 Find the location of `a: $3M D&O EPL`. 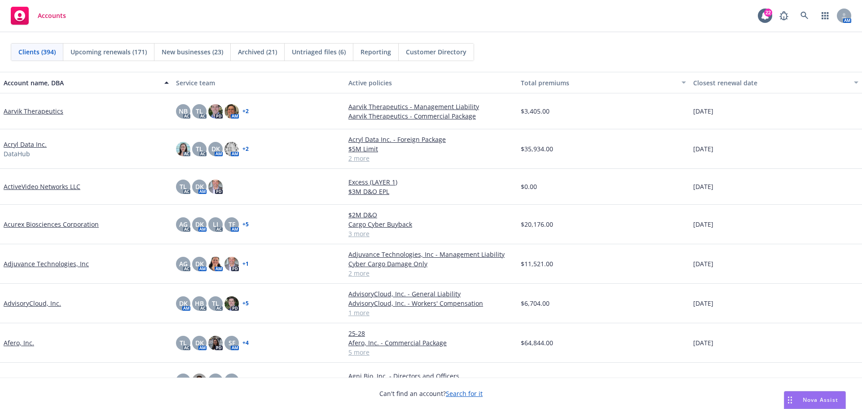

a: $3M D&O EPL is located at coordinates (431, 191).